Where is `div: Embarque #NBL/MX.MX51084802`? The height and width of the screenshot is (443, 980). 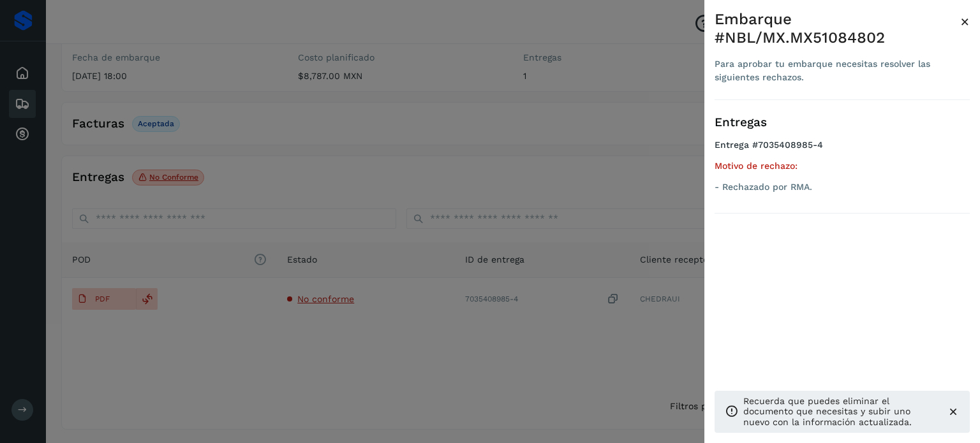 div: Embarque #NBL/MX.MX51084802 is located at coordinates (837, 28).